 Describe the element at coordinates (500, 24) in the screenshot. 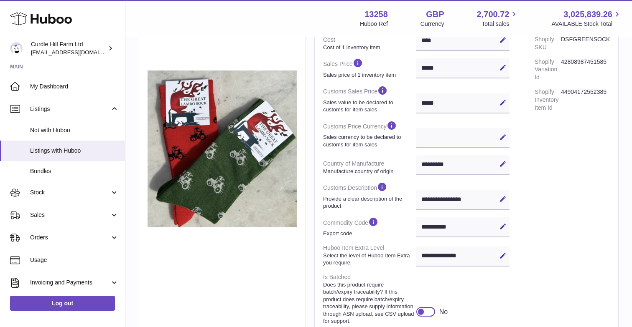

I see `span: Total sales` at that location.